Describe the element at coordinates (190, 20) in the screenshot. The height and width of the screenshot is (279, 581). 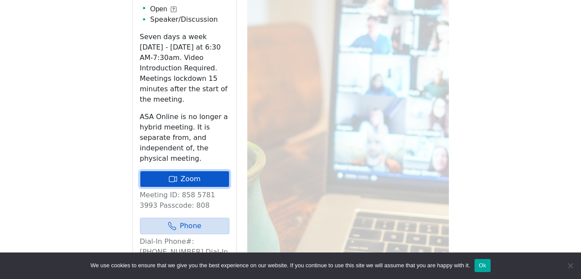
I see `li: Speaker/Discussion` at that location.